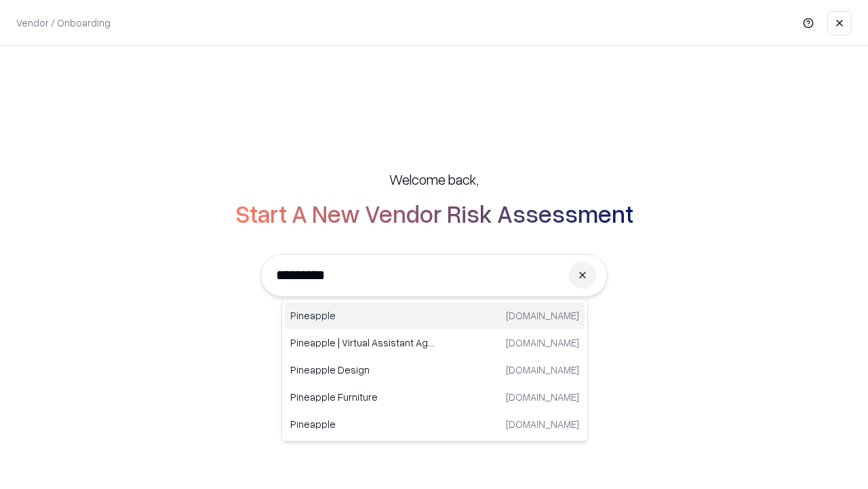 This screenshot has height=489, width=868. Describe the element at coordinates (434, 179) in the screenshot. I see `h5: Welcome back,` at that location.